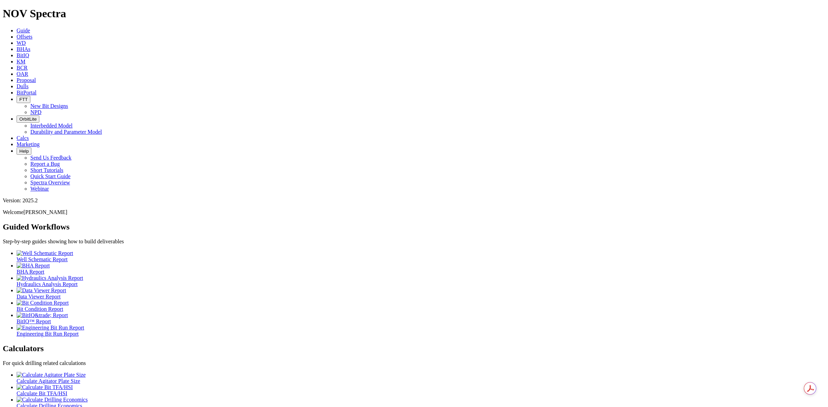 Image resolution: width=828 pixels, height=407 pixels. Describe the element at coordinates (47, 170) in the screenshot. I see `a: Short Tutorials` at that location.